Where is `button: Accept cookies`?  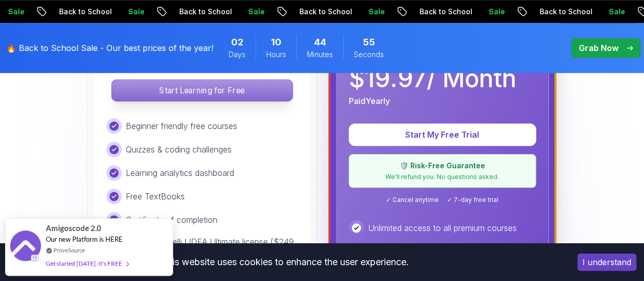 button: Accept cookies is located at coordinates (607, 262).